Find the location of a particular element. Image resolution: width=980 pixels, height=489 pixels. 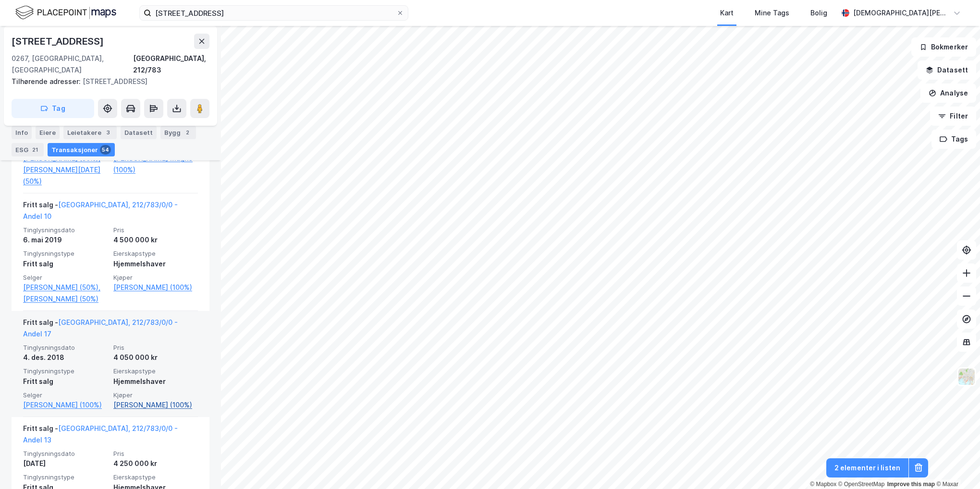

button: Tag is located at coordinates (53, 108).